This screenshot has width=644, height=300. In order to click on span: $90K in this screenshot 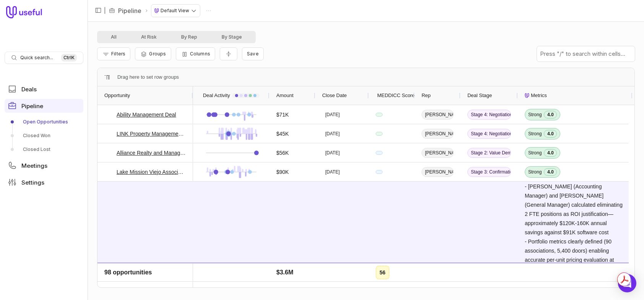, I will do `click(282, 172)`.